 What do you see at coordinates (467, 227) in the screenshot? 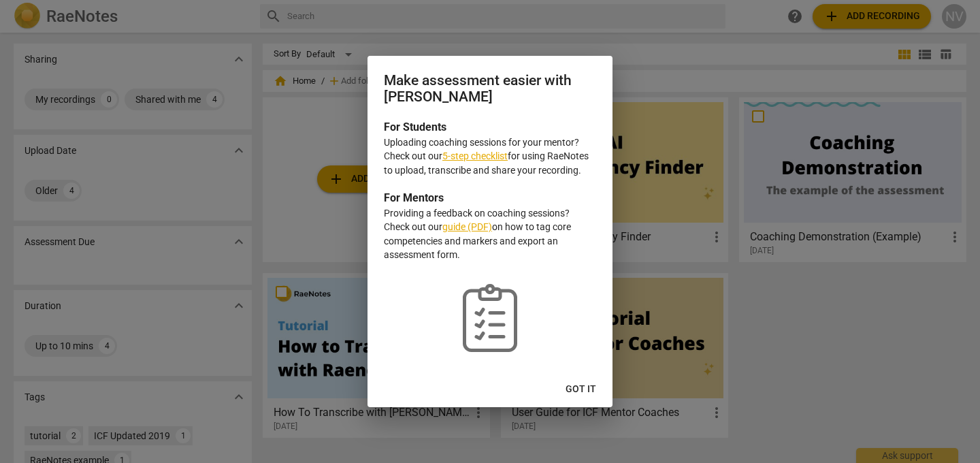
I see `a: guide (PDF)` at bounding box center [467, 227].